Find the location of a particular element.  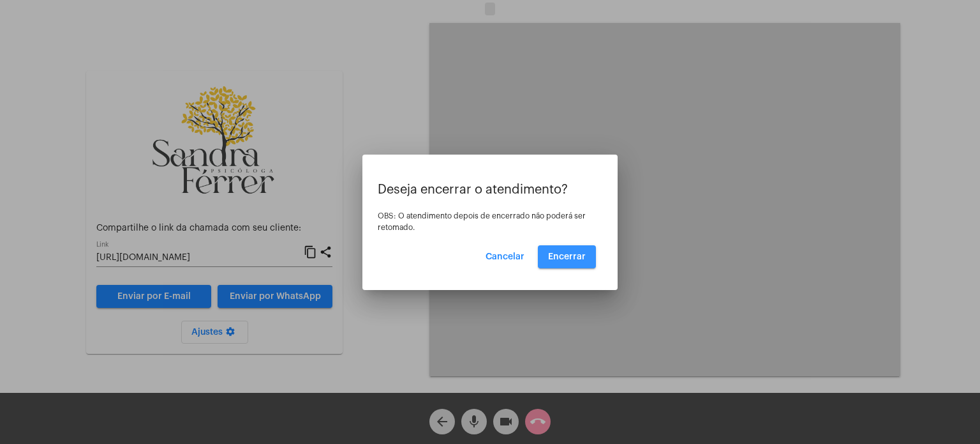

span: OBS: O atendimento depois de encerrado não poderá ser retomado. is located at coordinates (482, 222).